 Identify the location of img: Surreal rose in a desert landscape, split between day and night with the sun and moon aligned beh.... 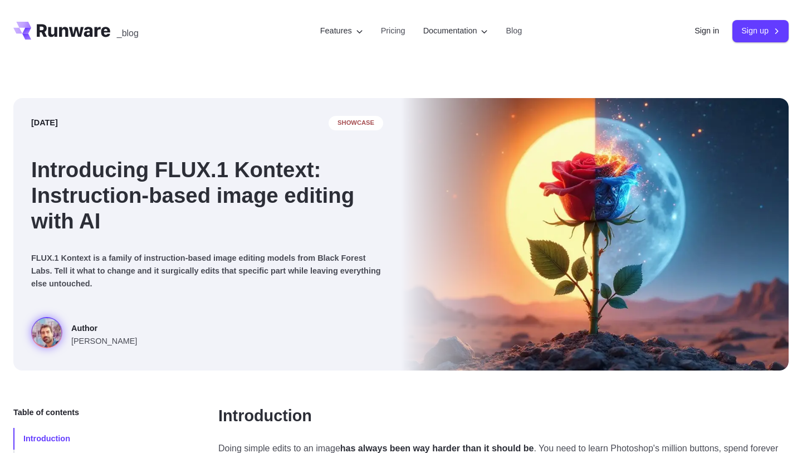
(595, 234).